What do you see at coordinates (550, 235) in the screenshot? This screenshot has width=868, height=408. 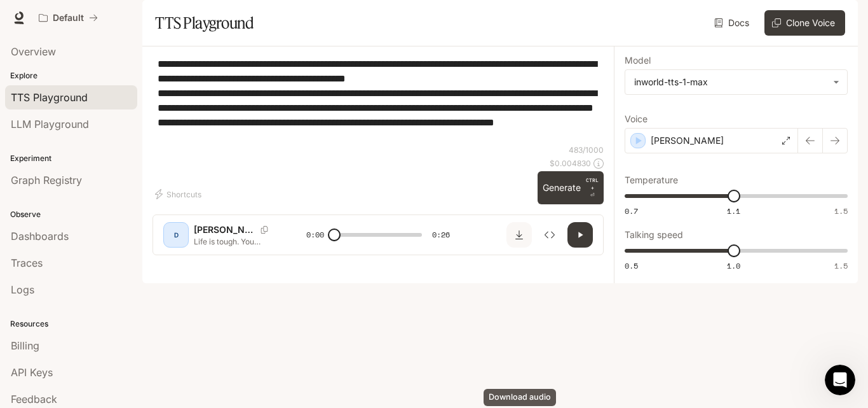 I see `button: Inspect` at bounding box center [550, 235].